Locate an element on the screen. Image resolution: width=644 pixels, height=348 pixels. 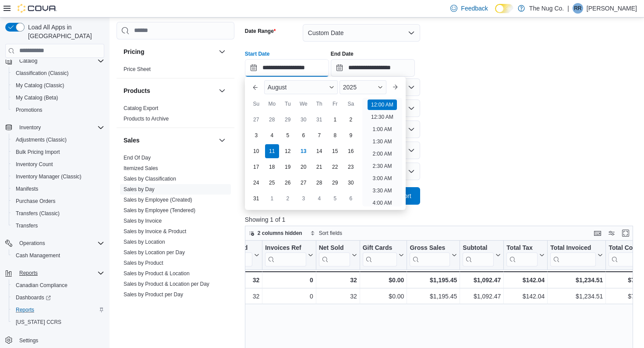
div: Sales is located at coordinates (175, 228).